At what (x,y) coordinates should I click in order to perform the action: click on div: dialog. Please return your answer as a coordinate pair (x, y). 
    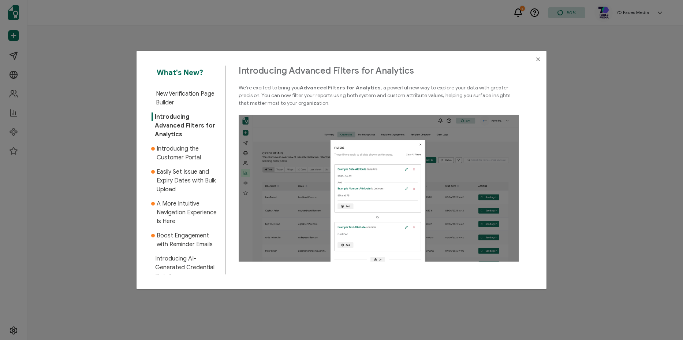
    Looking at the image, I should click on (342, 170).